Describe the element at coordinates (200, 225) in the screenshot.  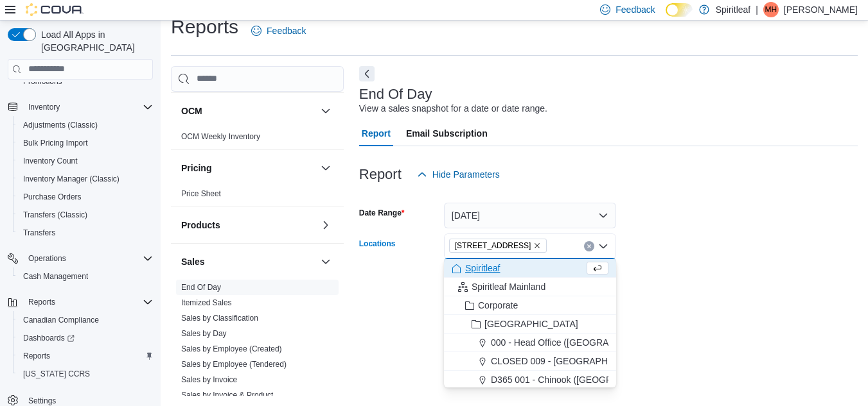
I see `h3: Products` at that location.